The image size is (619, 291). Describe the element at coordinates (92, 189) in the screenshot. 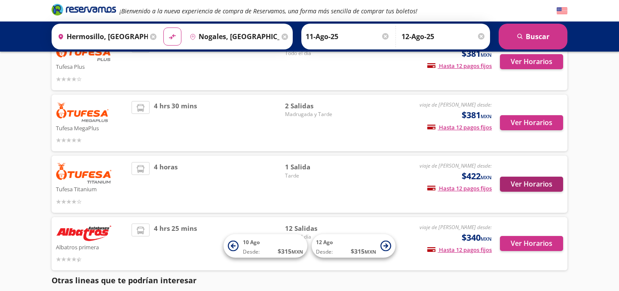

I see `p: Tufesa Titanium` at that location.